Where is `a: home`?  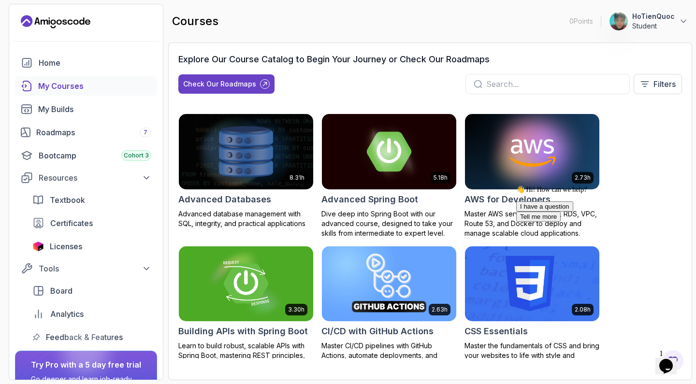 a: home is located at coordinates (86, 63).